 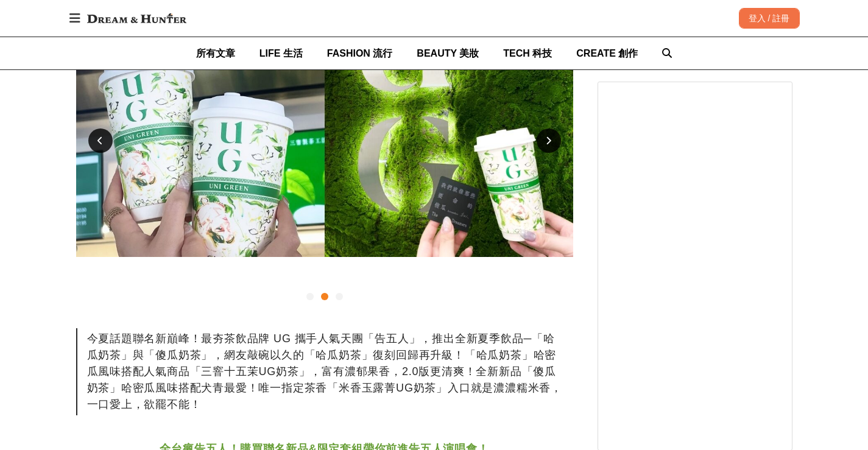 I want to click on a: TECH 科技, so click(x=528, y=53).